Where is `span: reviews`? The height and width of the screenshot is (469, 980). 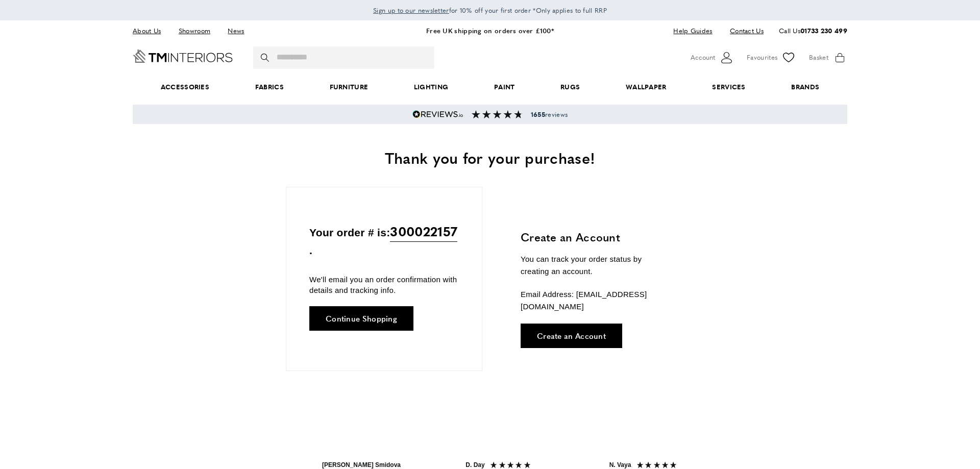
span: reviews is located at coordinates (549, 114).